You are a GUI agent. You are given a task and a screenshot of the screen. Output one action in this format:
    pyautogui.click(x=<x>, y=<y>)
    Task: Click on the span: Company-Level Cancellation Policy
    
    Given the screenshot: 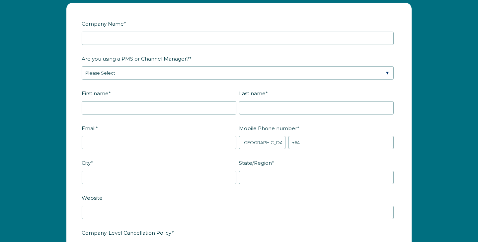 What is the action you would take?
    pyautogui.click(x=127, y=232)
    